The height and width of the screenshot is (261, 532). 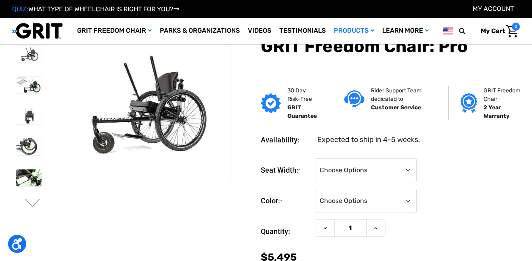 What do you see at coordinates (497, 31) in the screenshot?
I see `a: Cart with 0 items` at bounding box center [497, 31].